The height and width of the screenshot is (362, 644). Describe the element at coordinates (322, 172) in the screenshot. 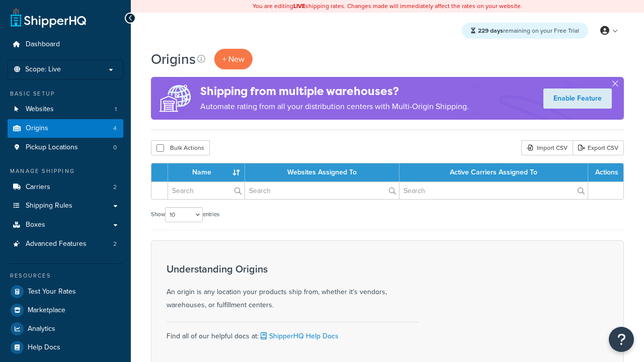

I see `th: Websites Assigned To` at that location.